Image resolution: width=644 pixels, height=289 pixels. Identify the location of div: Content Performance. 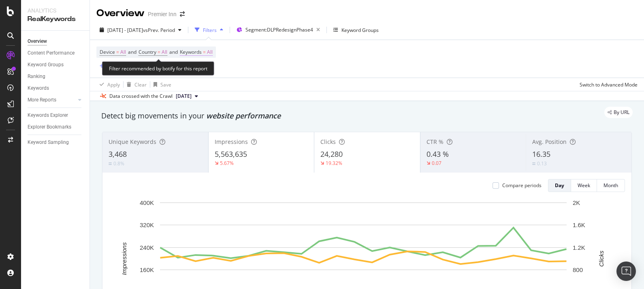
(51, 53).